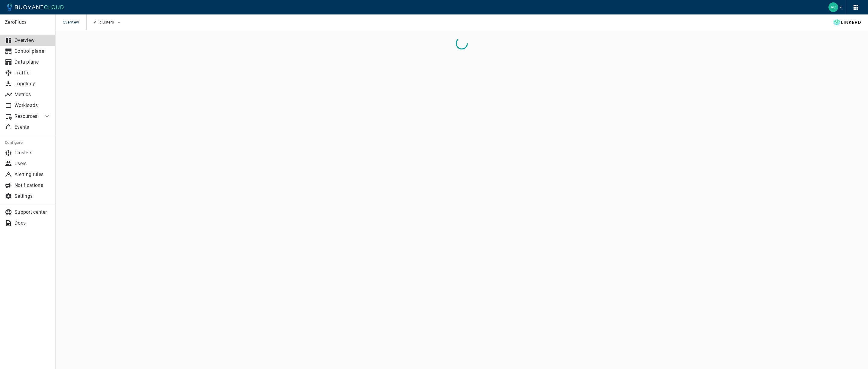 Image resolution: width=868 pixels, height=369 pixels. What do you see at coordinates (33, 153) in the screenshot?
I see `p: Clusters` at bounding box center [33, 153].